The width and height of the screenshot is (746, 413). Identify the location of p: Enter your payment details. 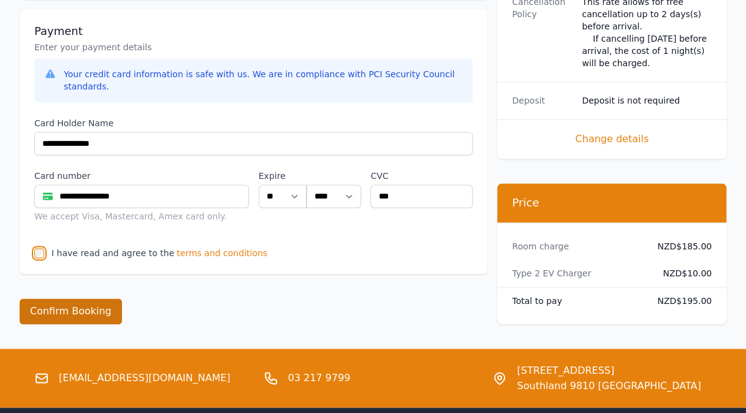
(253, 47).